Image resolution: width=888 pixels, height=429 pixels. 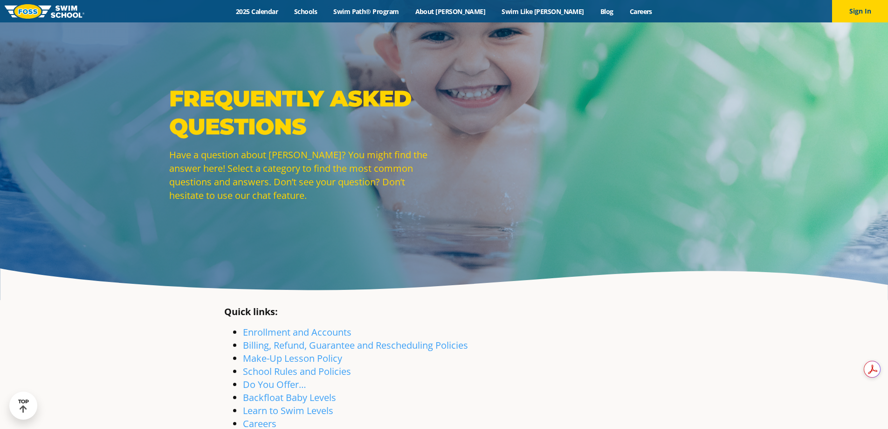 What do you see at coordinates (366, 11) in the screenshot?
I see `a: Swim Path® Program` at bounding box center [366, 11].